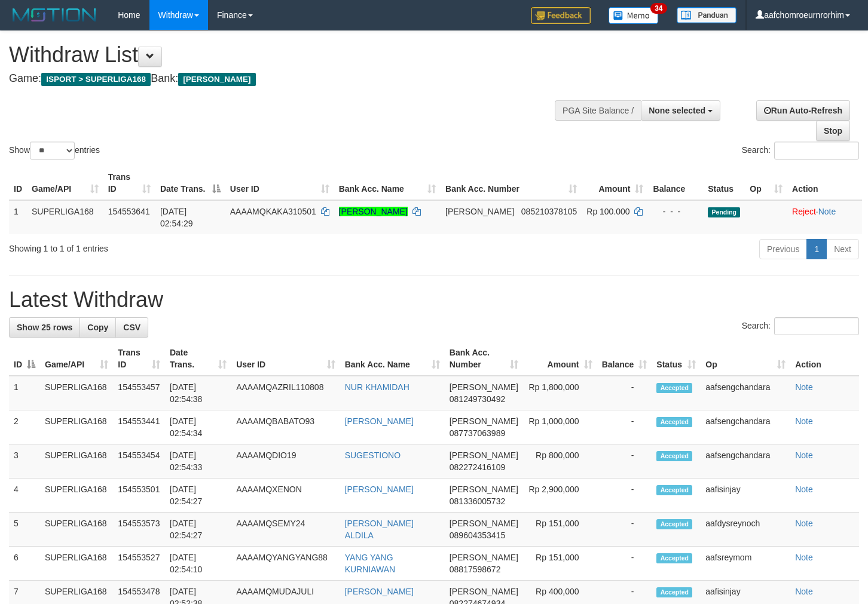 The image size is (868, 604). What do you see at coordinates (477, 535) in the screenshot?
I see `span: Copy 089604353415 to clipboard` at bounding box center [477, 535].